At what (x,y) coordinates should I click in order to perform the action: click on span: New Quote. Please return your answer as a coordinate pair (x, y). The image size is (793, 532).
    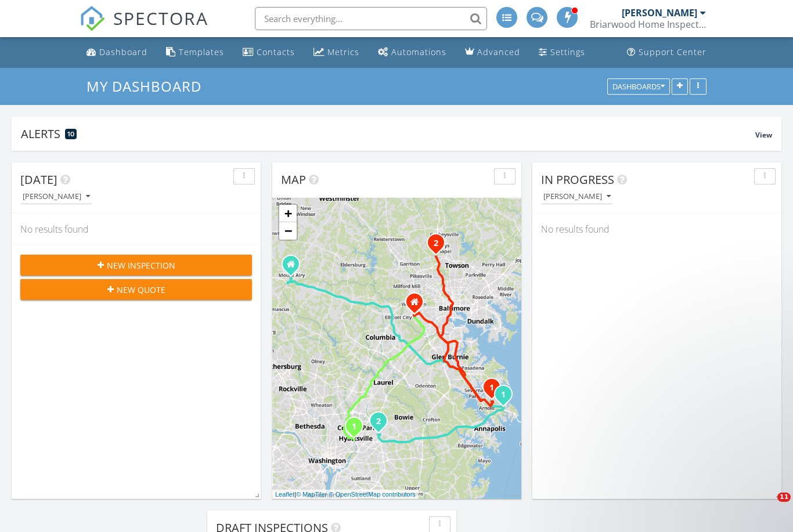
    Looking at the image, I should click on (141, 289).